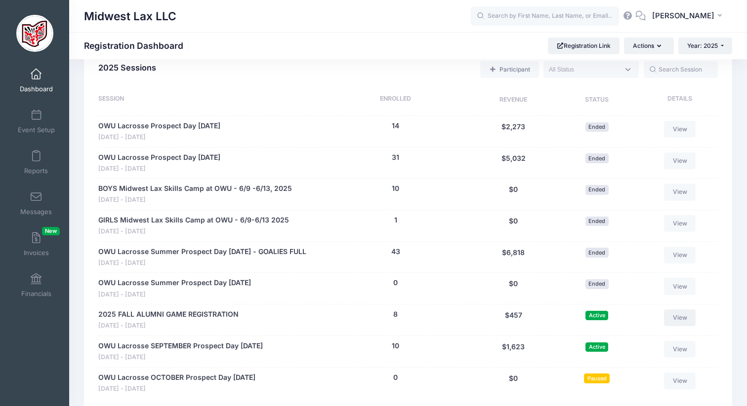 The image size is (747, 406). What do you see at coordinates (648, 46) in the screenshot?
I see `button: Actions` at bounding box center [648, 46].